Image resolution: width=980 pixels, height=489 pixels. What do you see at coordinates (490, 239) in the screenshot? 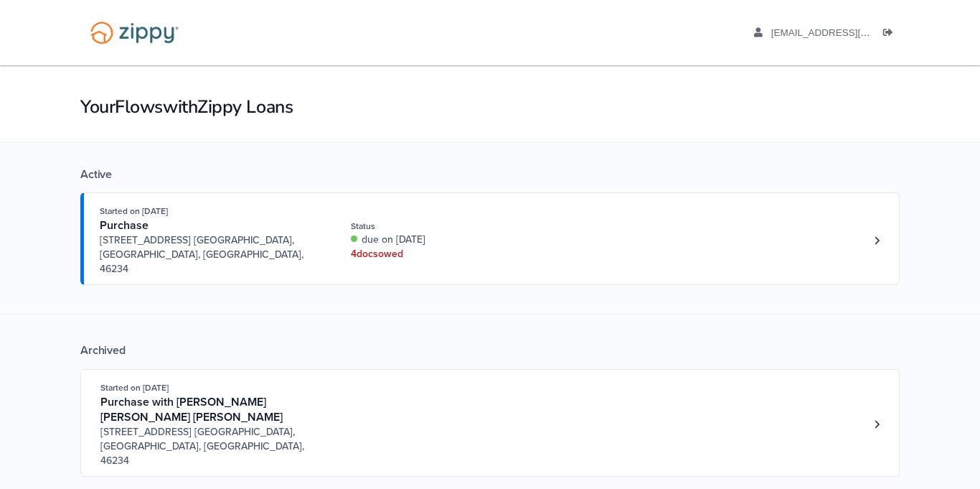
I see `a: Open loan 4234427` at bounding box center [490, 239].